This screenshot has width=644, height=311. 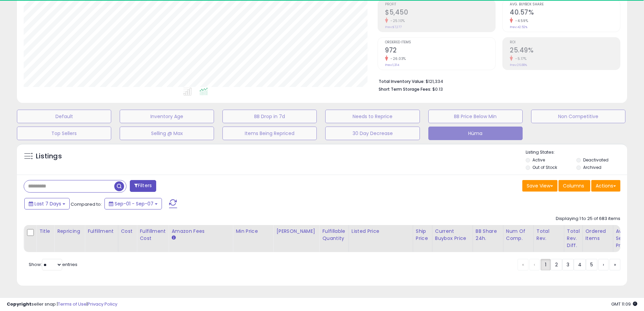 What do you see at coordinates (588, 218) in the screenshot?
I see `div: Displaying 1 to 25 of 683 items` at bounding box center [588, 218].